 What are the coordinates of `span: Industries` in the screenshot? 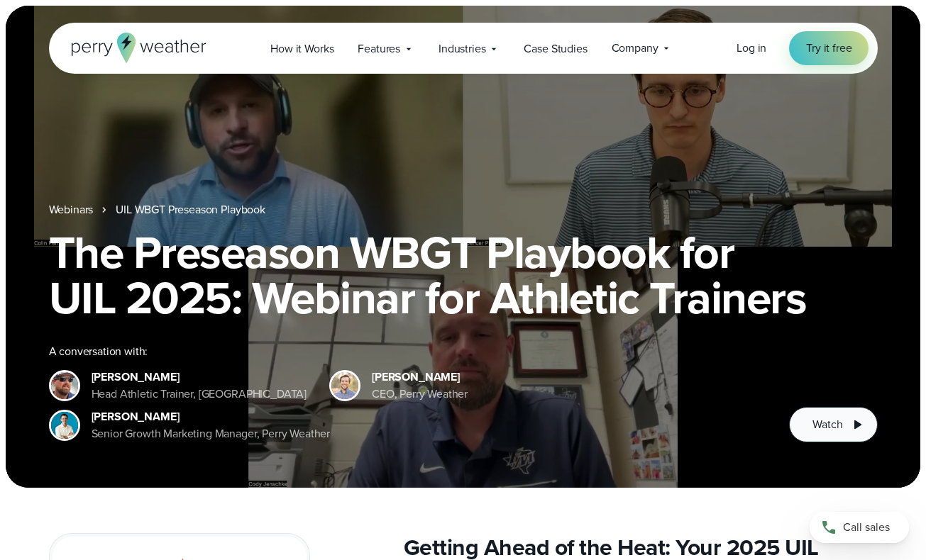 It's located at (462, 49).